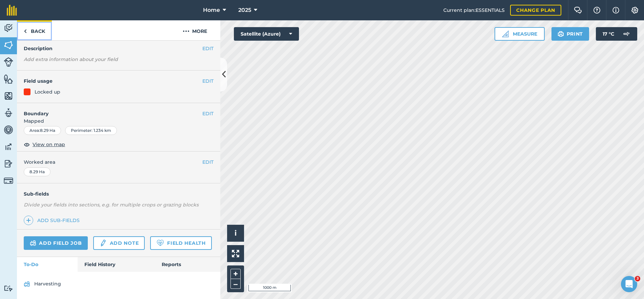 The height and width of the screenshot is (299, 644). What do you see at coordinates (616, 34) in the screenshot?
I see `button: 17 °C` at bounding box center [616, 34].